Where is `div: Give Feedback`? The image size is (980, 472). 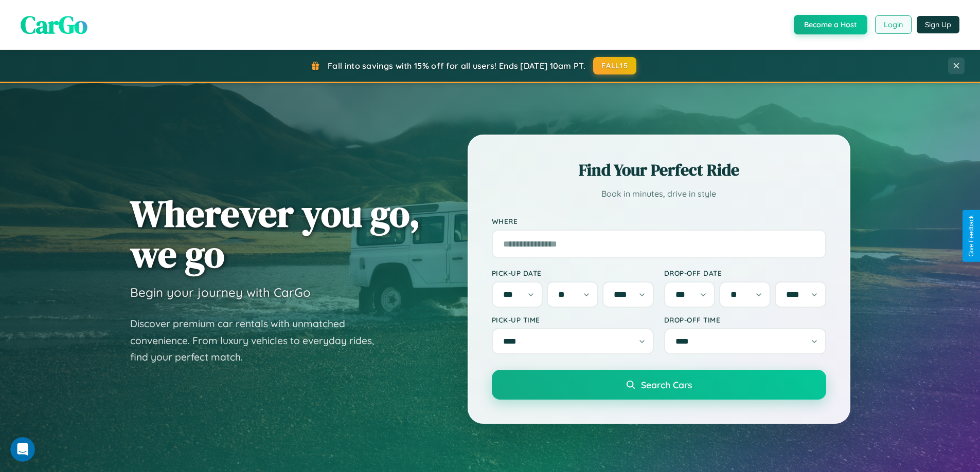
div: Give Feedback is located at coordinates (971, 236).